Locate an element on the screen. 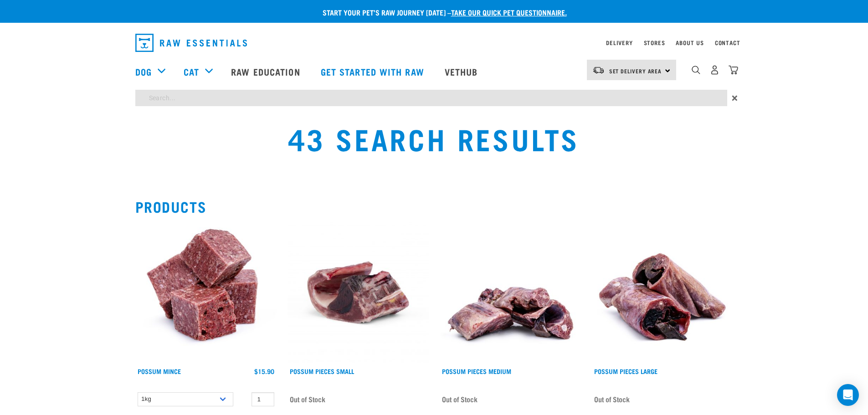 This screenshot has width=868, height=415. a: Dog is located at coordinates (144, 72).